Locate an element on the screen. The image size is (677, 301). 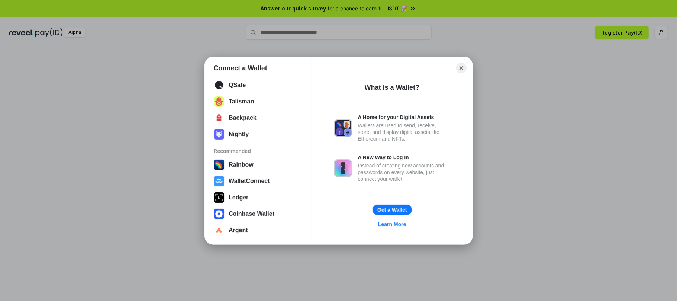
div: Wallets are used to send, receive, store, and display digital assets like Ethereum and NFTs. is located at coordinates (404, 132).